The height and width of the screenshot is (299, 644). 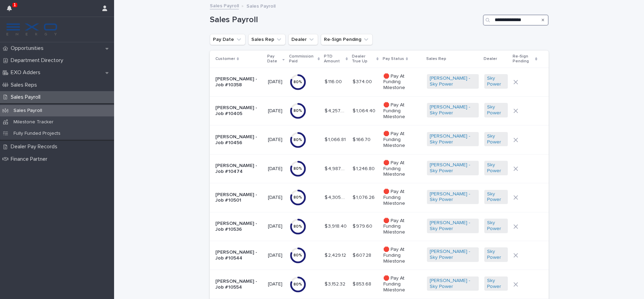 What do you see at coordinates (363, 59) in the screenshot?
I see `p: Dealer True Up` at bounding box center [363, 59].